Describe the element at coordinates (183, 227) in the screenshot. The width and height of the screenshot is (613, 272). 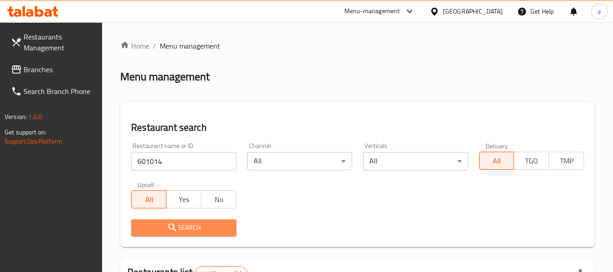
I see `span: Search` at that location.